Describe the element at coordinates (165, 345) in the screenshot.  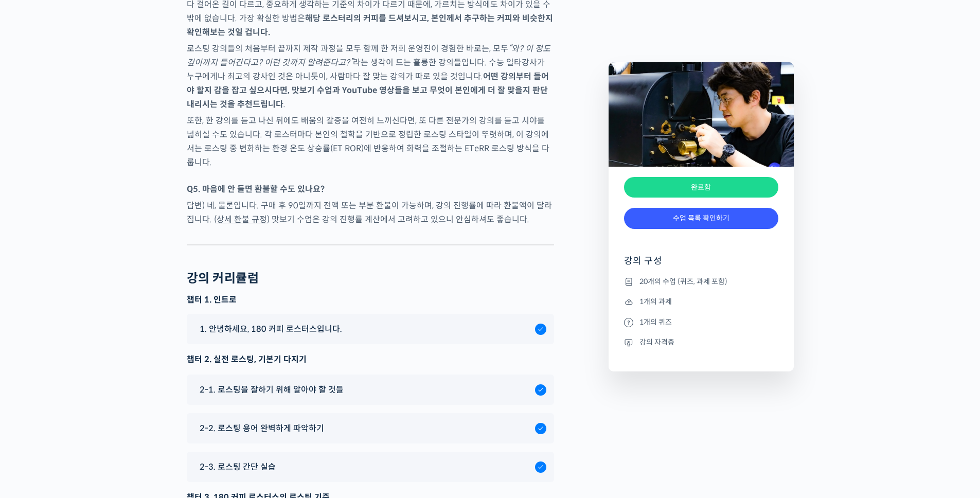
I see `span: 설정` at that location.